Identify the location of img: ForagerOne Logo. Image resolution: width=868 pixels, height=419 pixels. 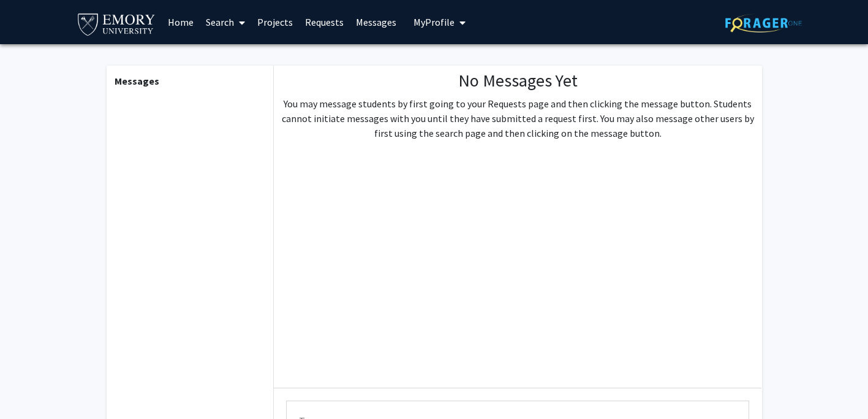
(764, 23).